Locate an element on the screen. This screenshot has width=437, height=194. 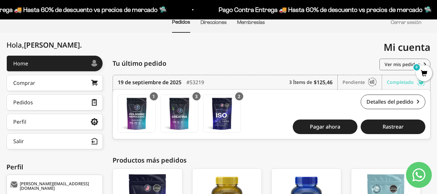
a: Proteína Aislada (ISO) - Vanilla / 2 libras (910g) is located at coordinates (222, 113).